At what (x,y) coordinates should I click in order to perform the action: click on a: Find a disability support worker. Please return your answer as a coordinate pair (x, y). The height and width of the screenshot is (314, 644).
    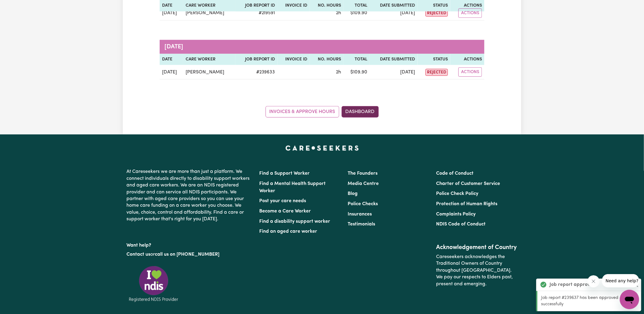
    Looking at the image, I should click on (294, 222).